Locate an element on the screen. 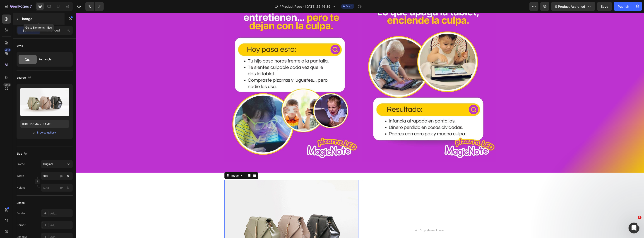 The image size is (644, 238). p: Settings is located at coordinates (29, 30).